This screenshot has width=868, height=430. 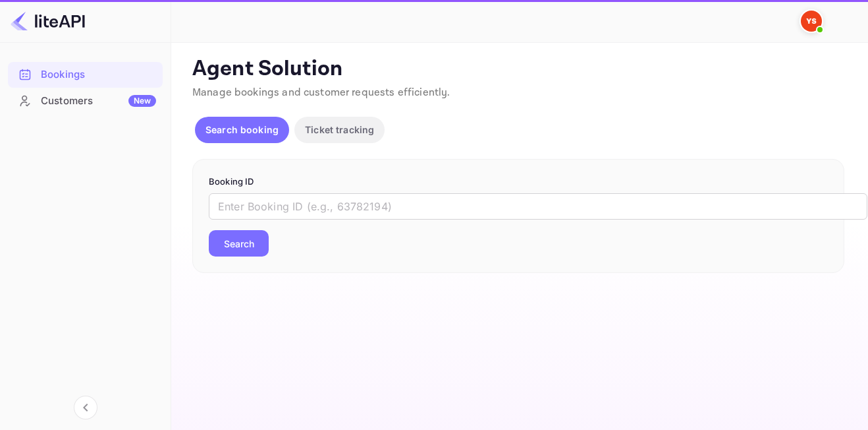 I want to click on p: Agent Solution, so click(x=518, y=69).